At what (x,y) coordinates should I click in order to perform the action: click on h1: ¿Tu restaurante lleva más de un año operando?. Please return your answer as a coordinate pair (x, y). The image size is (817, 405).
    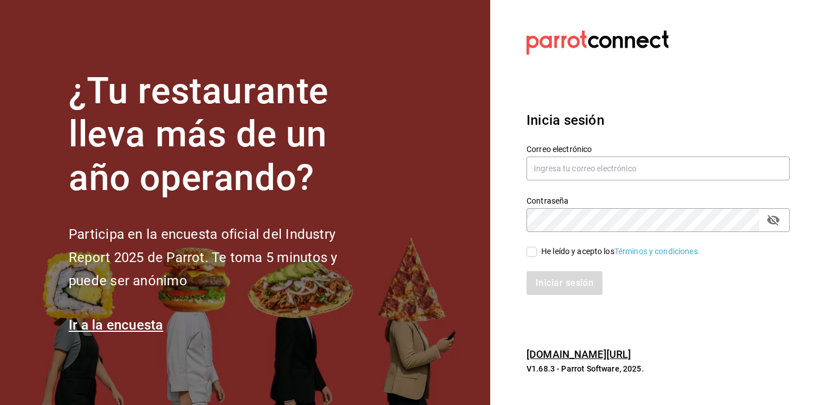
    Looking at the image, I should click on (222, 135).